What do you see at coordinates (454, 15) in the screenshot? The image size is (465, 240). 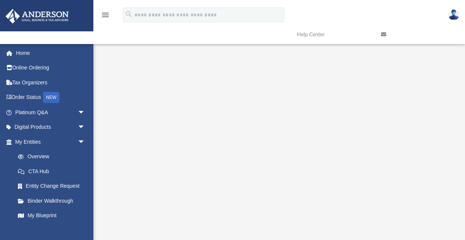 I see `img: User Pic` at bounding box center [454, 15].